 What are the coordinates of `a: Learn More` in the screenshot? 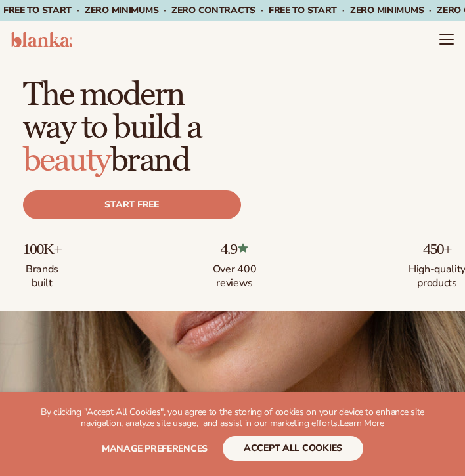 It's located at (362, 422).